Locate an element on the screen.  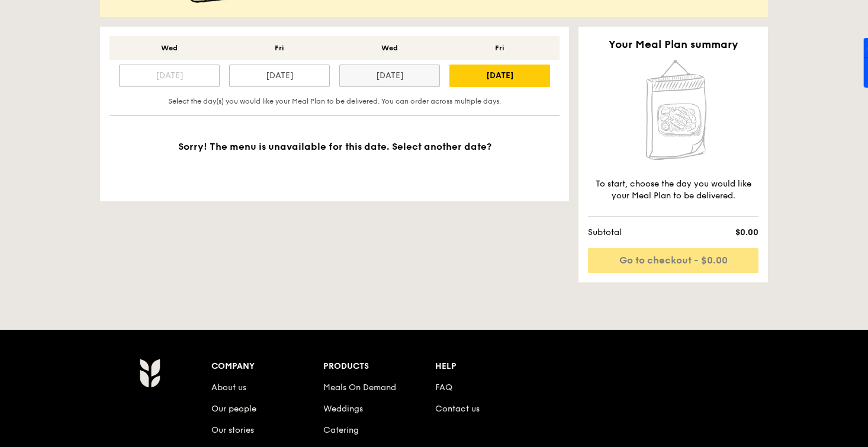
img: Grain is located at coordinates (149, 373).